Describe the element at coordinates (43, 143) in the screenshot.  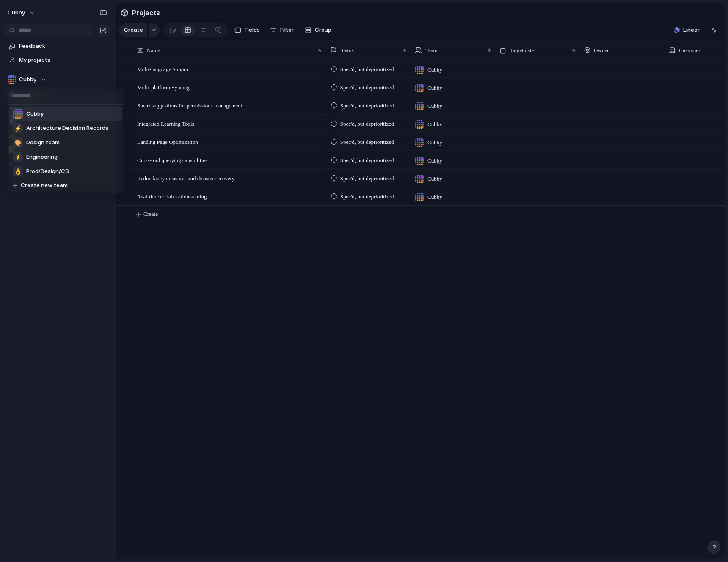
I see `span: Design team` at that location.